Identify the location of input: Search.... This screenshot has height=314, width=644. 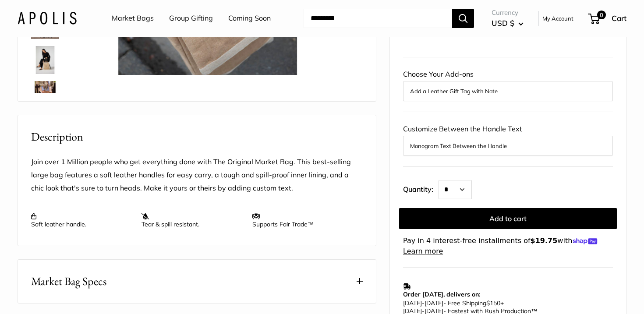
(378, 19).